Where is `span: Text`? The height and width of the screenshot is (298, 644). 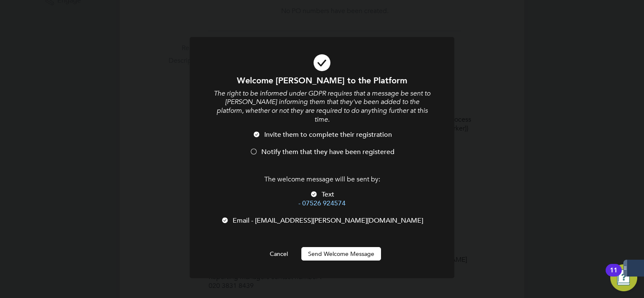 span: Text is located at coordinates (322, 199).